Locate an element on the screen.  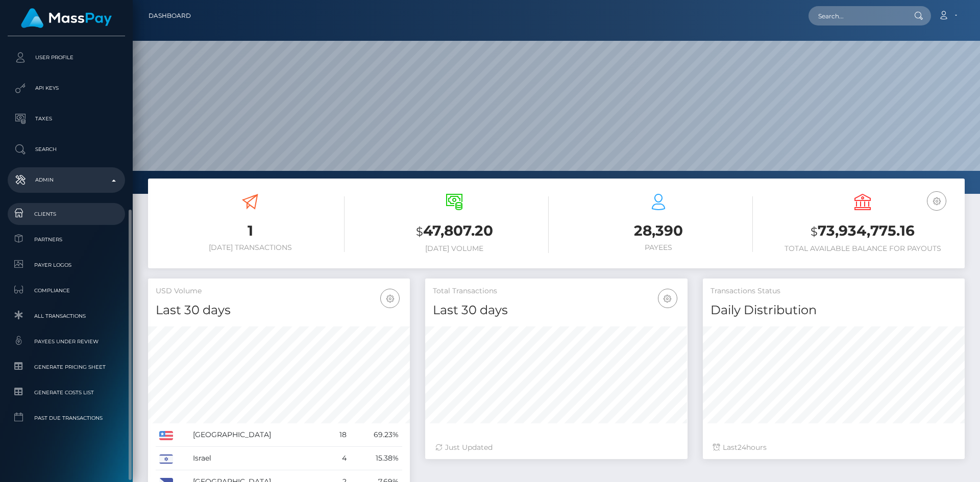
a: Payer Logos is located at coordinates (66, 265).